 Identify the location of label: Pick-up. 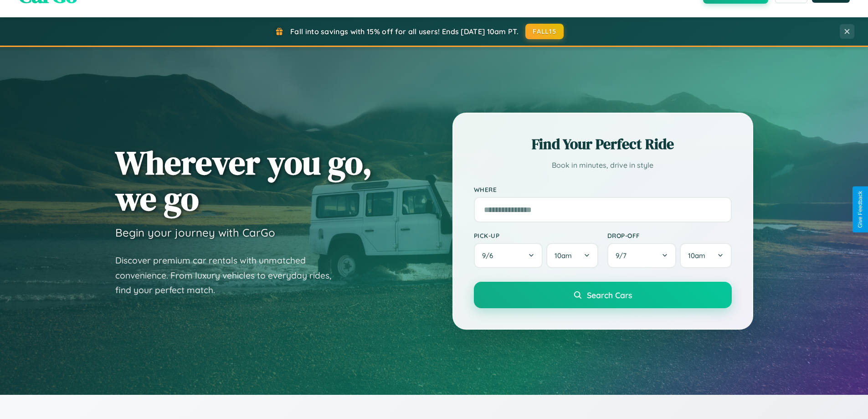
(536, 235).